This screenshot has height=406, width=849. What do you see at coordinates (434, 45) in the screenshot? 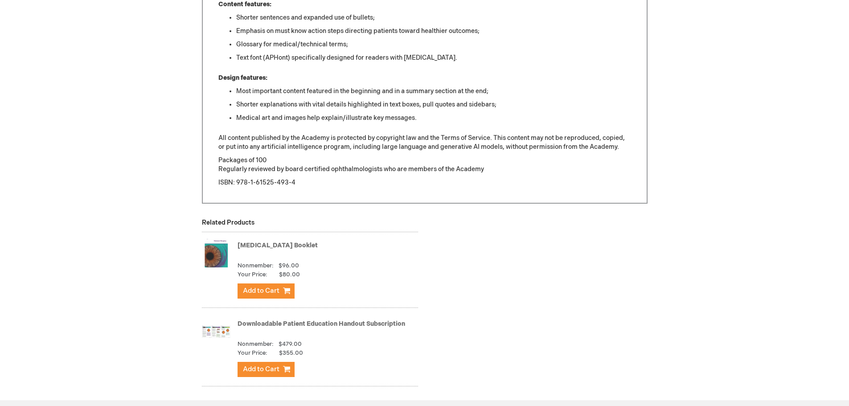
I see `li: Glossary for medical/technical terms;` at bounding box center [434, 45].